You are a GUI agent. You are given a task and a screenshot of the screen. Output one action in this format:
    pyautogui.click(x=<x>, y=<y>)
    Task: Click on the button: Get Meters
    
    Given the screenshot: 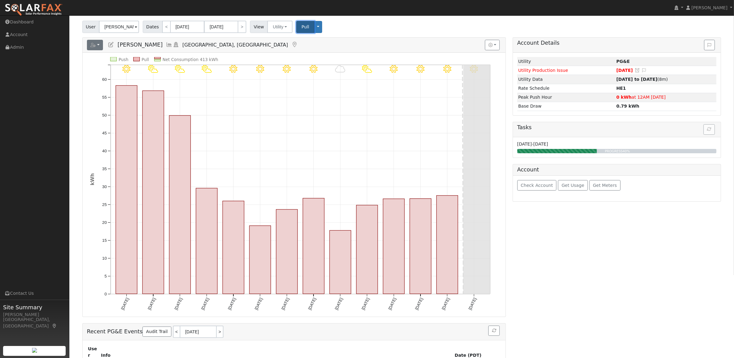 What is the action you would take?
    pyautogui.click(x=605, y=185)
    